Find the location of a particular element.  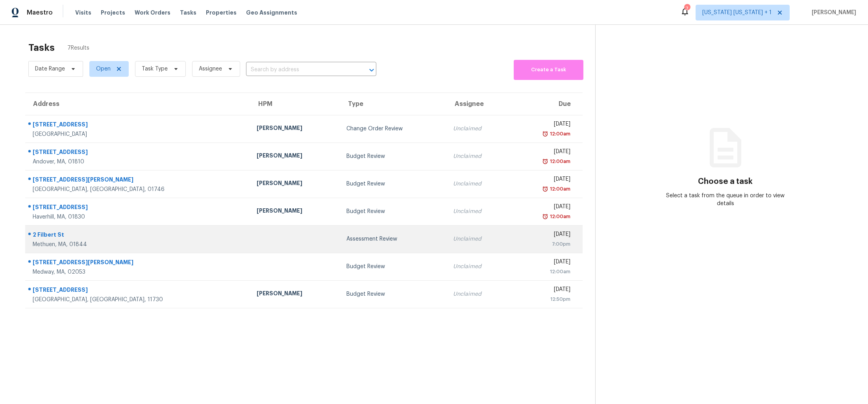

span: Date Range is located at coordinates (50, 69).